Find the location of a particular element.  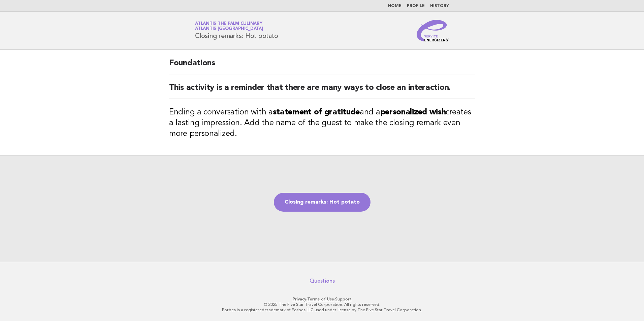

a: Privacy is located at coordinates (299, 299).